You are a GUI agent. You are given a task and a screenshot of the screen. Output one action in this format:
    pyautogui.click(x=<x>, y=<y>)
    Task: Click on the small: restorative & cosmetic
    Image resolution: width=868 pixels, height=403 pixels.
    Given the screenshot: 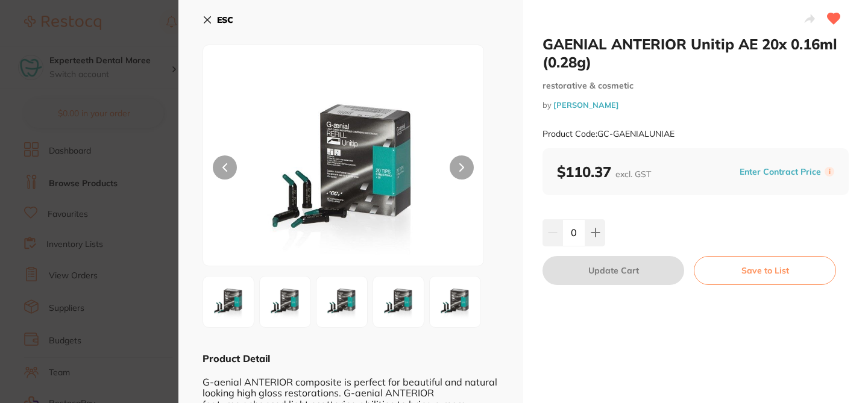 What is the action you would take?
    pyautogui.click(x=696, y=86)
    